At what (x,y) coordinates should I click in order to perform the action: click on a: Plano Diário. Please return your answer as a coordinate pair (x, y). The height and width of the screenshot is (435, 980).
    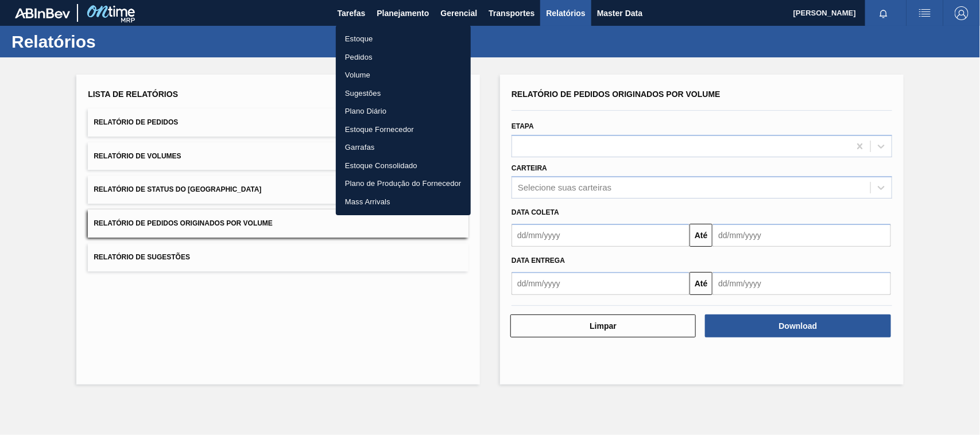
    Looking at the image, I should click on (403, 111).